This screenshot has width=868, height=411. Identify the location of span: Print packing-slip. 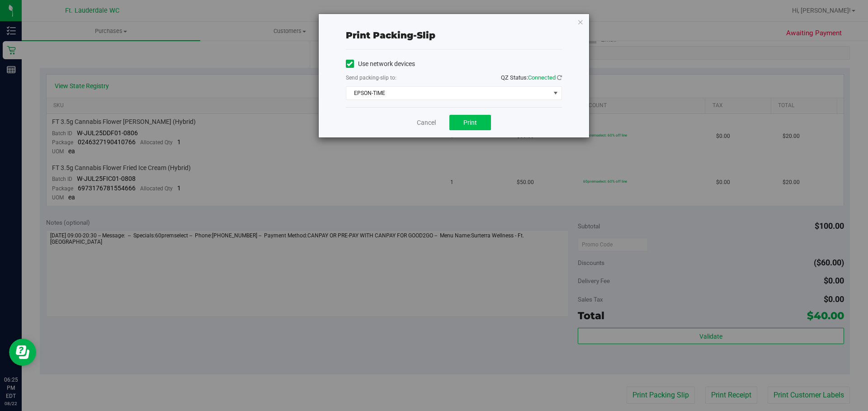
(391, 35).